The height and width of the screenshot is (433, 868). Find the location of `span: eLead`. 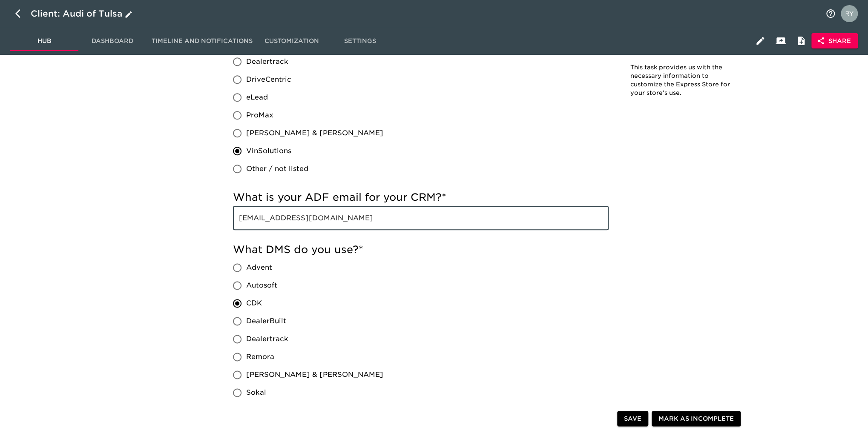

span: eLead is located at coordinates (257, 98).